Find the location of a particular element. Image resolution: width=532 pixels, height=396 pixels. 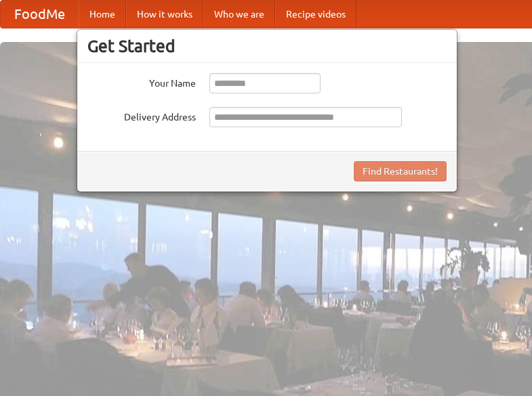

button: Find Restaurants! is located at coordinates (400, 171).